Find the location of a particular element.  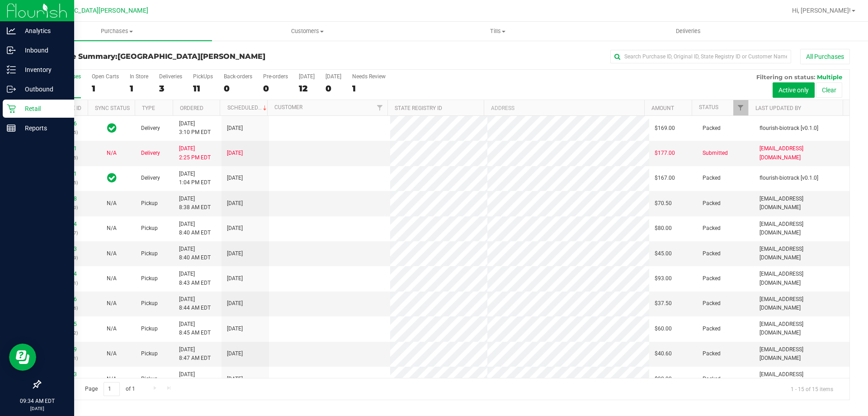

a: Deliveries is located at coordinates (688, 31).